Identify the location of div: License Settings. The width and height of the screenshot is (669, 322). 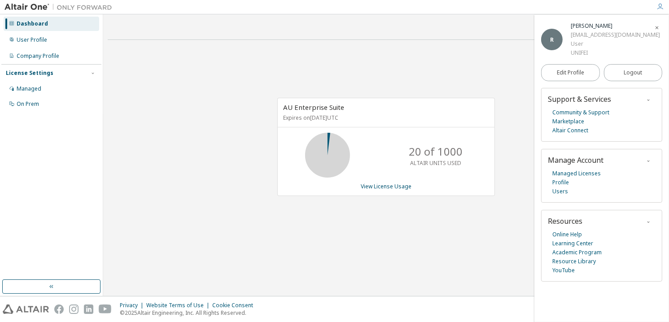
(30, 73).